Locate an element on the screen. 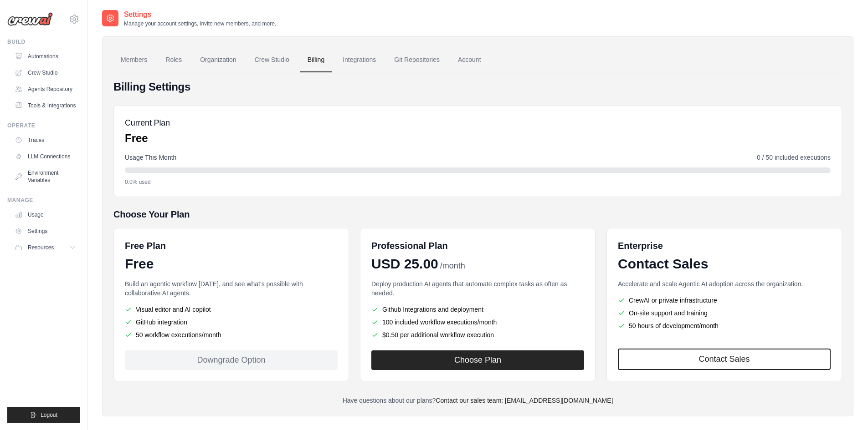  button: Logout is located at coordinates (43, 415).